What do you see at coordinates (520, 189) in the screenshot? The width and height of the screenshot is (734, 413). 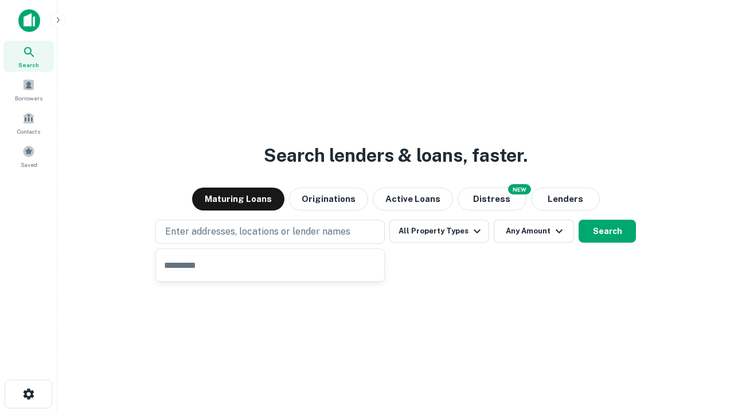 I see `div: NEW` at bounding box center [520, 189].